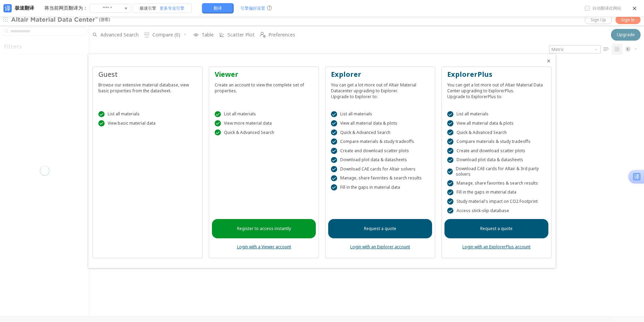  Describe the element at coordinates (496, 247) in the screenshot. I see `a: Login with an ExplorerPlus account` at that location.